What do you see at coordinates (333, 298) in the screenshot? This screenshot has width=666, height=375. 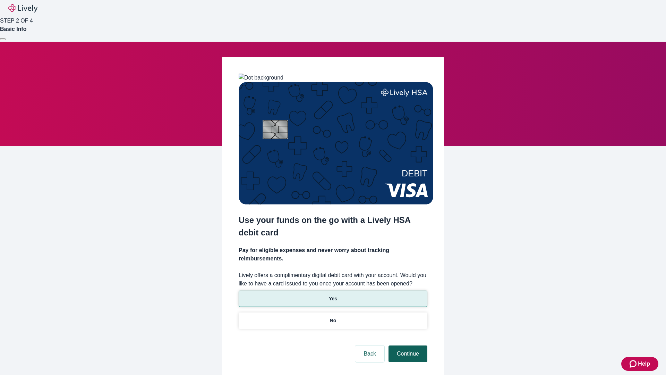 I see `p: Yes` at bounding box center [333, 298].